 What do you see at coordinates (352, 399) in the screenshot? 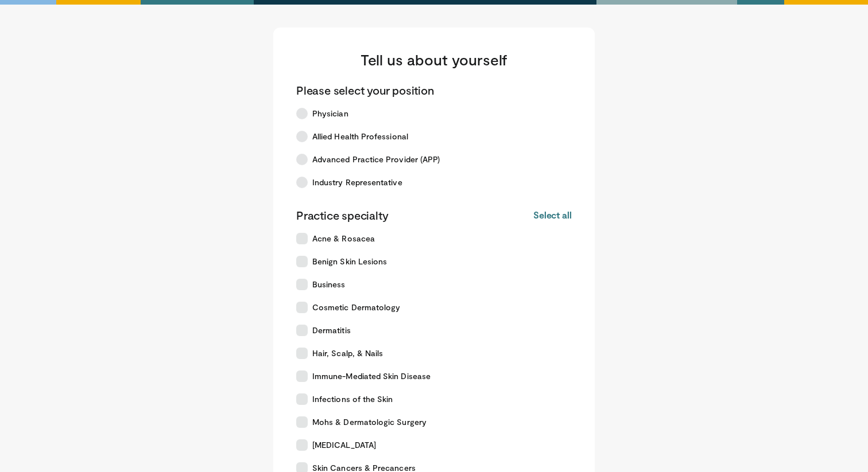
I see `span: Infections of the Skin` at bounding box center [352, 399].